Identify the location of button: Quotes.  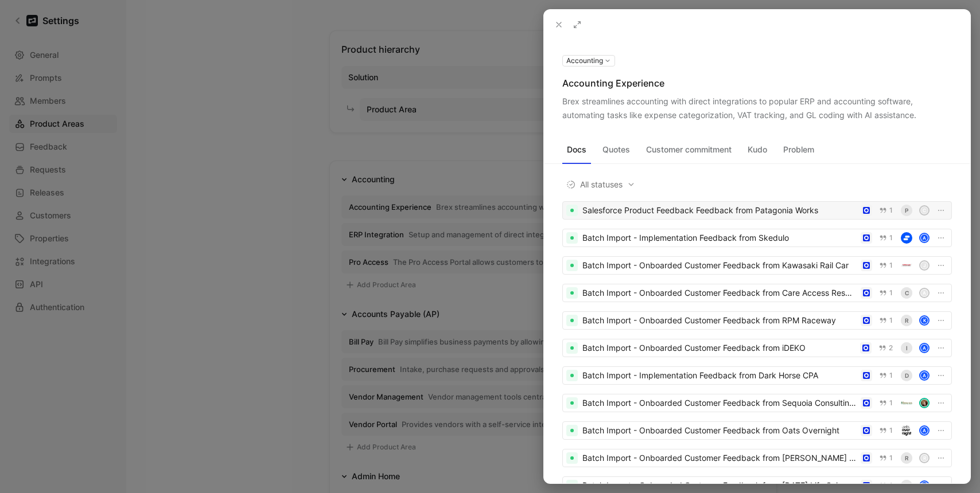
(616, 149).